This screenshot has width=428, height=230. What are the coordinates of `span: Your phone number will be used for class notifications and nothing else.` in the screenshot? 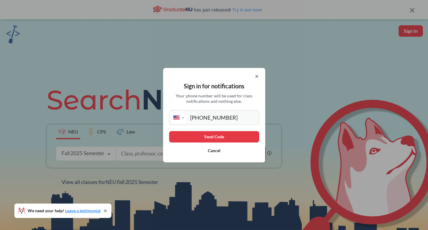 It's located at (214, 99).